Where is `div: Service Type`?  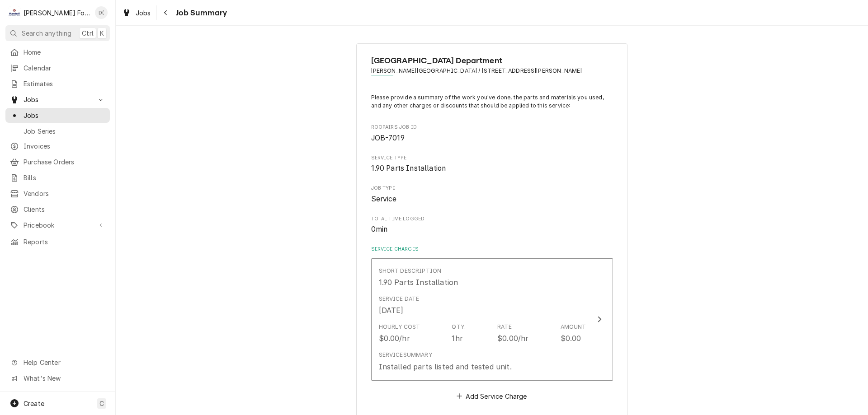
div: Service Type is located at coordinates (492, 164).